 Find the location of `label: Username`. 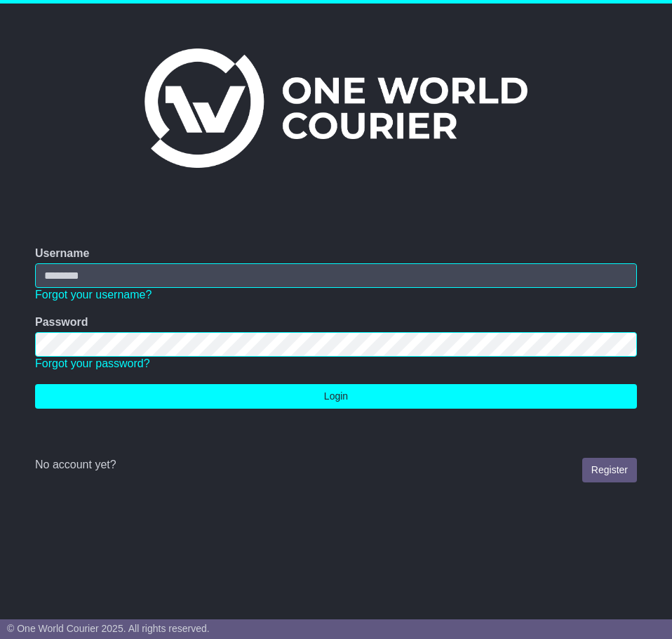

label: Username is located at coordinates (61, 253).